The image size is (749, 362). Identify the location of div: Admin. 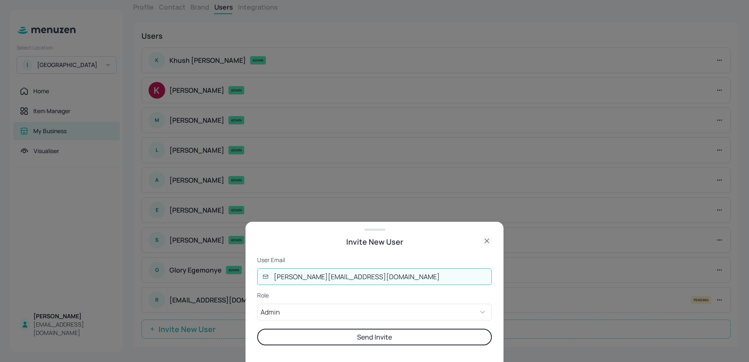
(367, 312).